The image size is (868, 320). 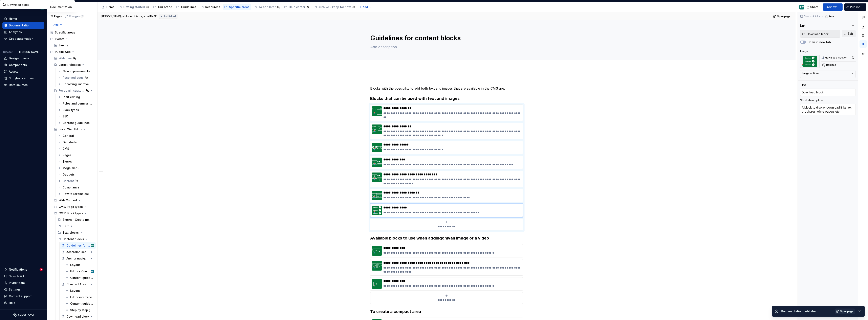 I want to click on div: Download block, so click(x=78, y=317).